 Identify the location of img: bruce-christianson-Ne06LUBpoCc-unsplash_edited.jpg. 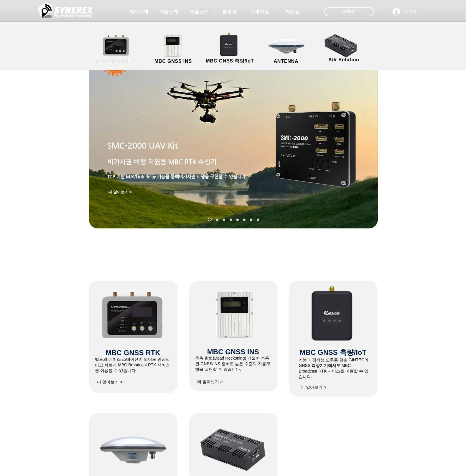
(234, 135).